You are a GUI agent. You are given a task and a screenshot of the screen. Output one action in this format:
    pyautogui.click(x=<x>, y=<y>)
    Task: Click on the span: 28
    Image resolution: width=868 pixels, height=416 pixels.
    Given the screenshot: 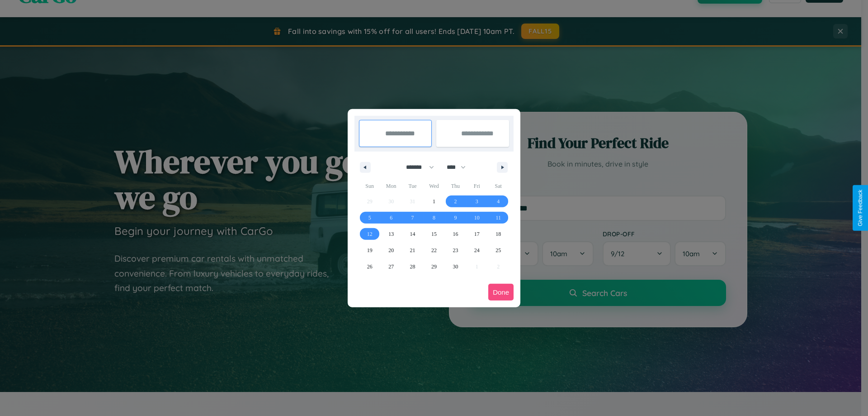 What is the action you would take?
    pyautogui.click(x=413, y=267)
    